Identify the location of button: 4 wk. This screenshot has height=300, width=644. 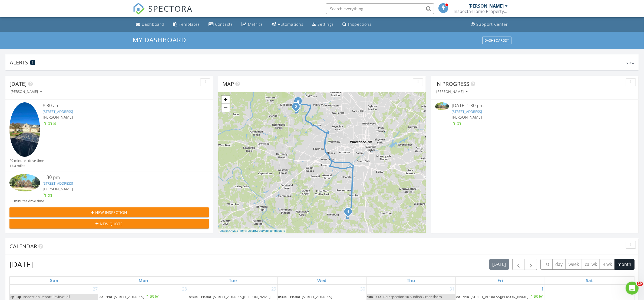
(607, 265).